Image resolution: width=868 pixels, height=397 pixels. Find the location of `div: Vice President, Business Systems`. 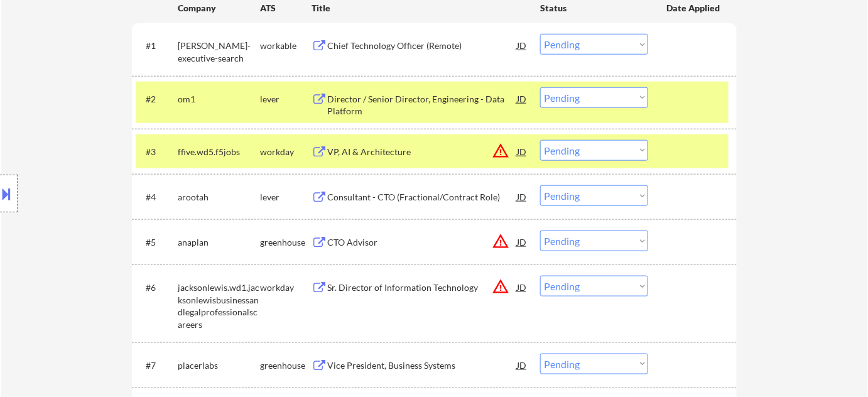

div: Vice President, Business Systems is located at coordinates (422, 365).